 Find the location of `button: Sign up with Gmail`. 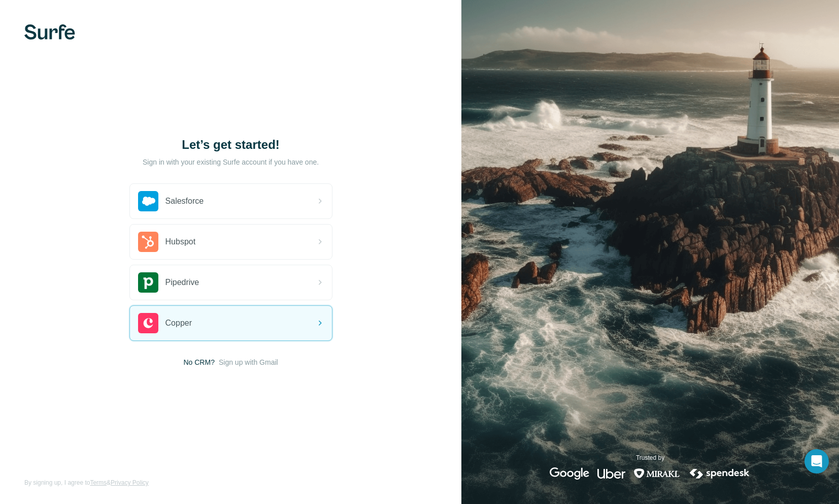

button: Sign up with Gmail is located at coordinates (248, 361).